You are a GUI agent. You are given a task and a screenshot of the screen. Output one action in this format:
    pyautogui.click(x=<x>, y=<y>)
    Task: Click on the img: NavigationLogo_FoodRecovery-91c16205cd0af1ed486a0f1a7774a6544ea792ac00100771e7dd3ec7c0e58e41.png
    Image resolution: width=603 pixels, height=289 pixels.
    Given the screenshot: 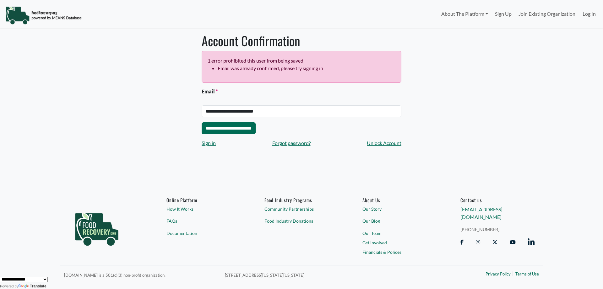 What is the action you would take?
    pyautogui.click(x=43, y=15)
    